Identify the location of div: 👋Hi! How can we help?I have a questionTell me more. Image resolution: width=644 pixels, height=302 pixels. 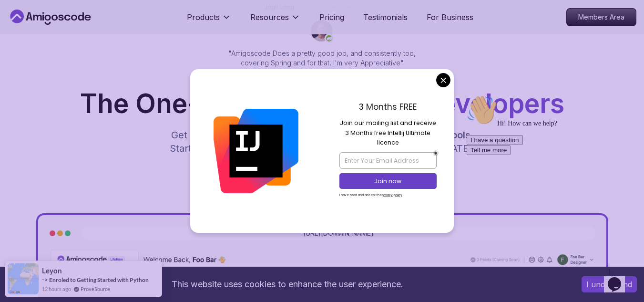
(90, 34).